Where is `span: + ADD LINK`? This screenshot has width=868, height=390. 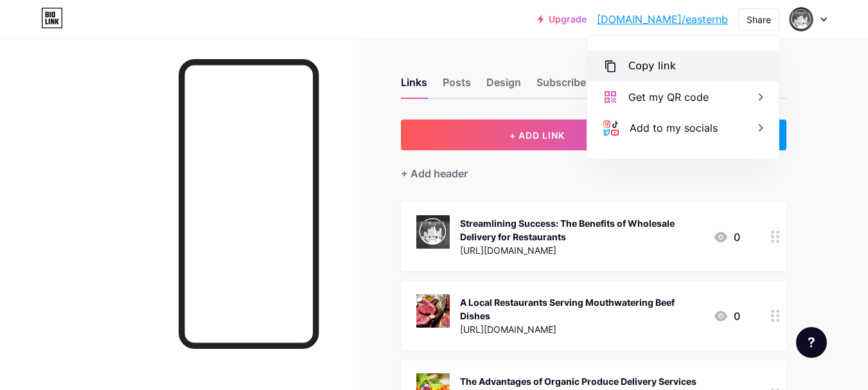
span: + ADD LINK is located at coordinates (537, 135).